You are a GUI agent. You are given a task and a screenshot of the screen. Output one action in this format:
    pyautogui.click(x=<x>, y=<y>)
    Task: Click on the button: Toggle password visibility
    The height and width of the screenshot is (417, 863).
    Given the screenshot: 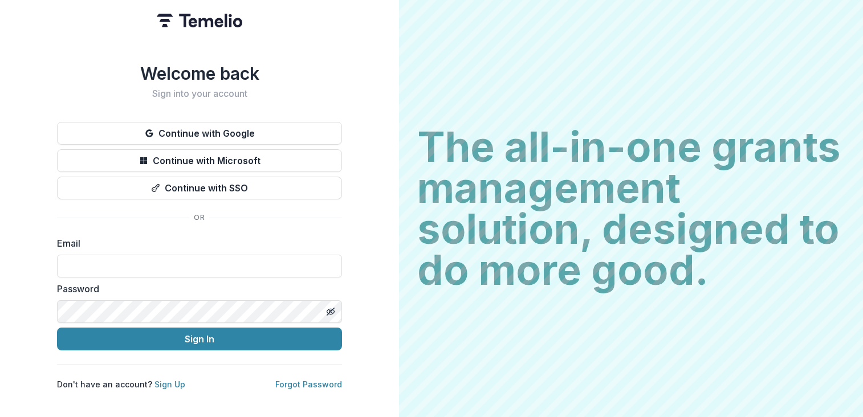 What is the action you would take?
    pyautogui.click(x=331, y=312)
    